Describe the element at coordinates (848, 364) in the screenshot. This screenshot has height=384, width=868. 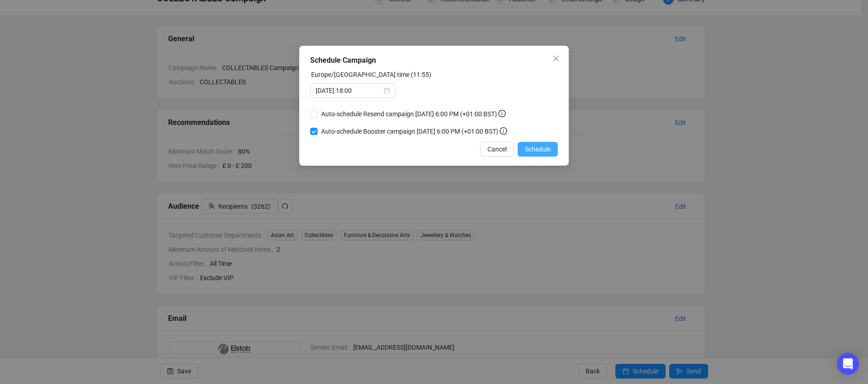
I see `div: Open Intercom Messenger` at that location.